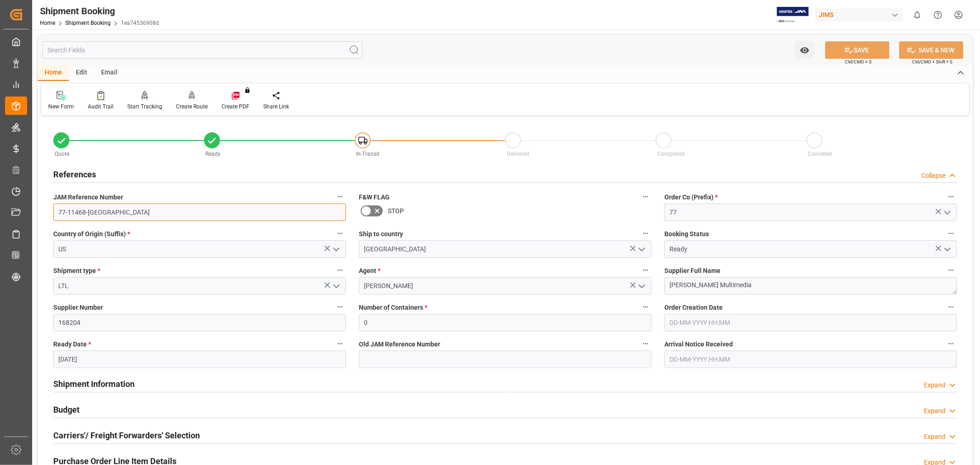 The image size is (980, 465). I want to click on span: Ship to country, so click(381, 234).